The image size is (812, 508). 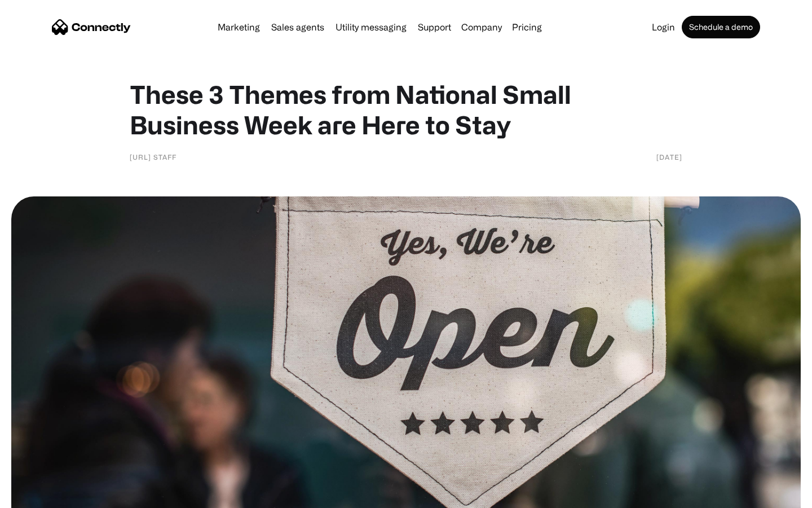 I want to click on ul: Language list, so click(x=45, y=496).